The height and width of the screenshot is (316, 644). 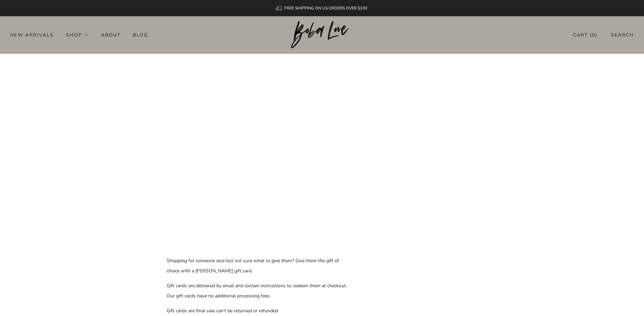 I want to click on a: Blog, so click(x=141, y=35).